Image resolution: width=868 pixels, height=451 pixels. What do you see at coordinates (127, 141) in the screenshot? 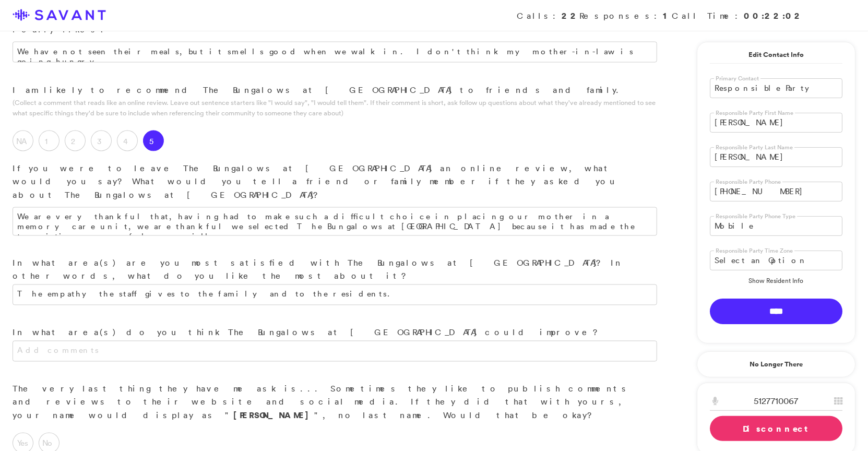
I see `label: 4` at bounding box center [127, 141].